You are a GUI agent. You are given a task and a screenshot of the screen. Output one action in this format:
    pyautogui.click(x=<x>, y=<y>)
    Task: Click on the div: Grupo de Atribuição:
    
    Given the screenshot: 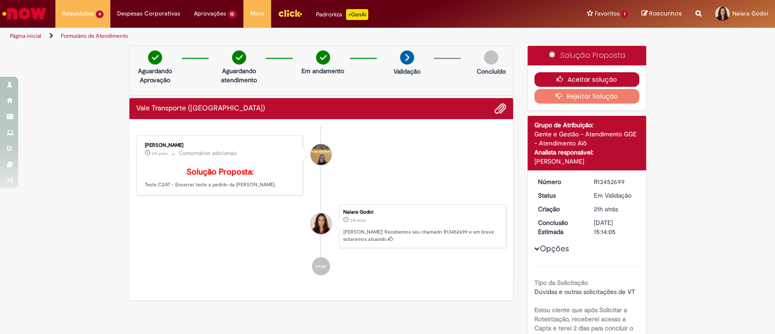 What is the action you would take?
    pyautogui.click(x=587, y=125)
    